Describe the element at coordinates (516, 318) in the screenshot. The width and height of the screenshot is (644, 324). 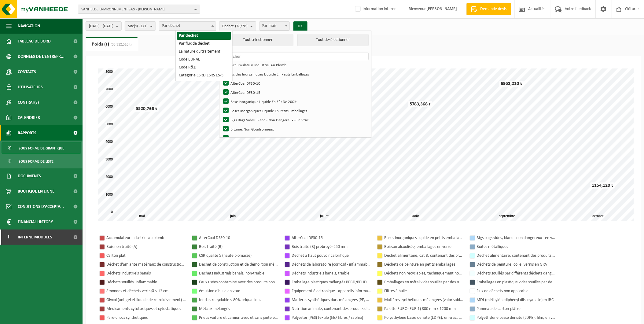
I see `div: Polyéthylène basse densité (LDPE), film, en vrac, naturel` at that location.